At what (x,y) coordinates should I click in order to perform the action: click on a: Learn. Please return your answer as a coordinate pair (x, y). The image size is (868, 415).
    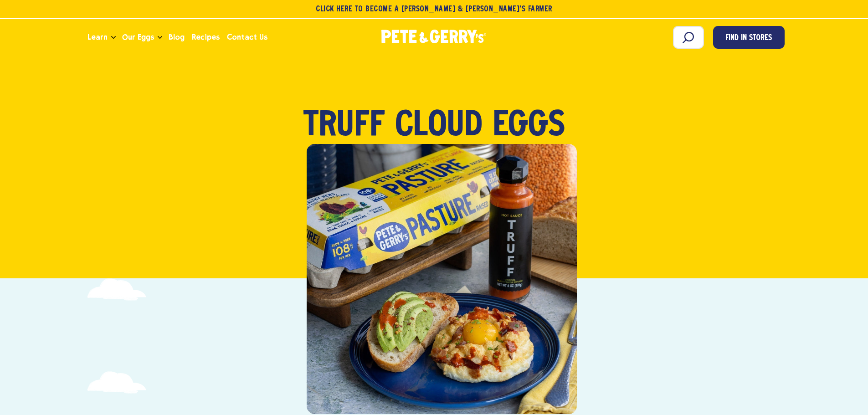
    Looking at the image, I should click on (97, 37).